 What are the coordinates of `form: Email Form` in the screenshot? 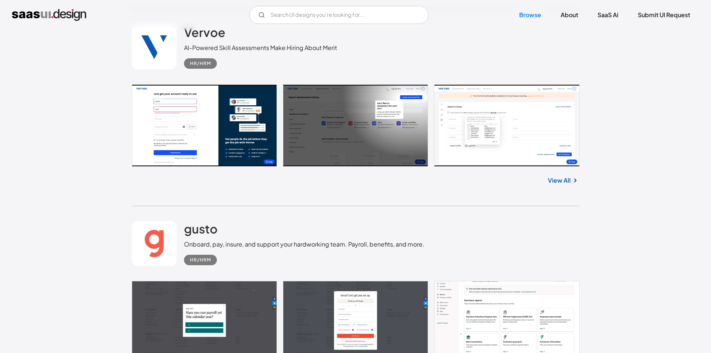 It's located at (339, 15).